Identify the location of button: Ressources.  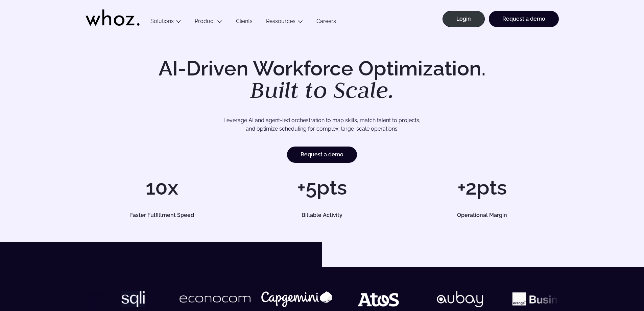
(284, 22).